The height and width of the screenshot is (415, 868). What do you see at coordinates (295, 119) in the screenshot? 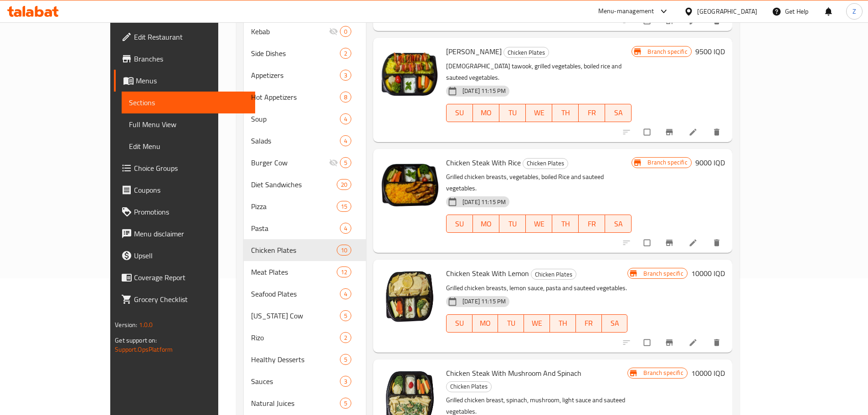
I see `span: Soup` at bounding box center [295, 119].